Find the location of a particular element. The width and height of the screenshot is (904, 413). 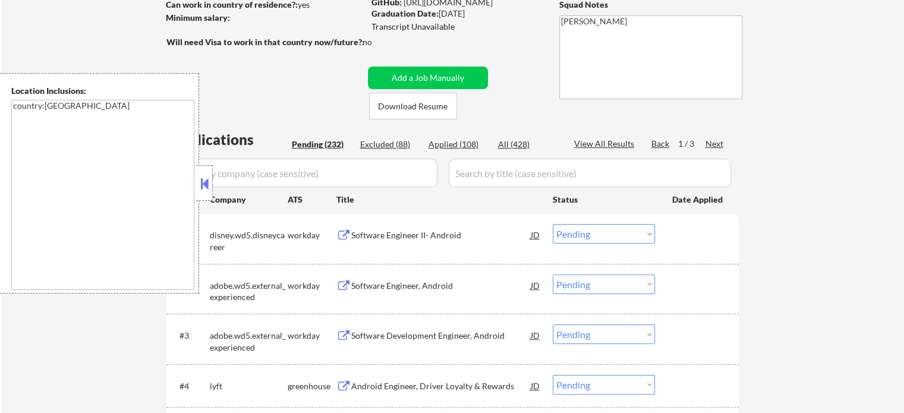

button: Add a Job Manually is located at coordinates (428, 78).